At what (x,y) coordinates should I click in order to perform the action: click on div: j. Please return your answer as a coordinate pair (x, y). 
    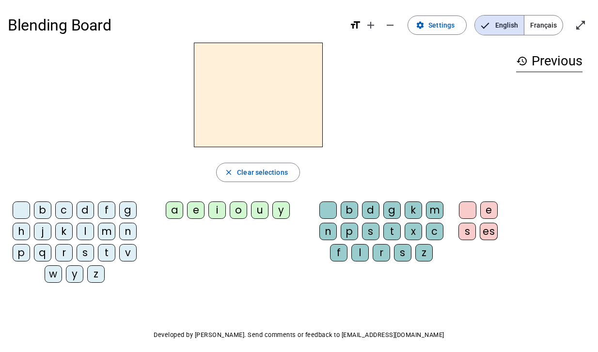
    Looking at the image, I should click on (43, 232).